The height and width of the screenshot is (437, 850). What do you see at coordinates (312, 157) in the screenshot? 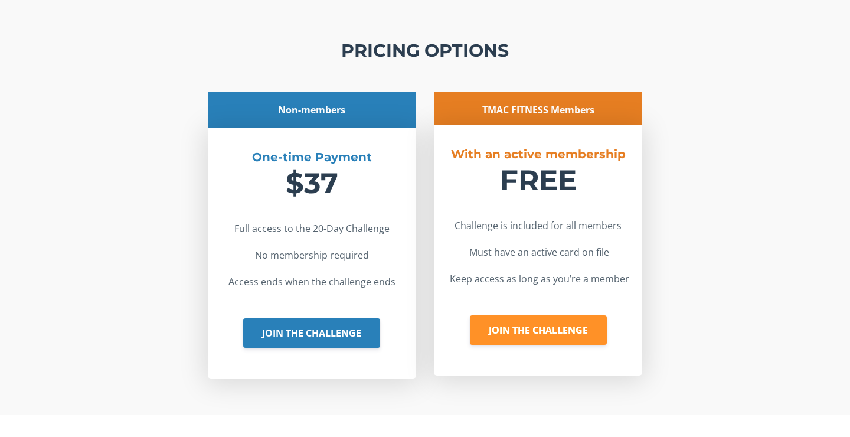
I see `h4: One-time Payment` at bounding box center [312, 157].